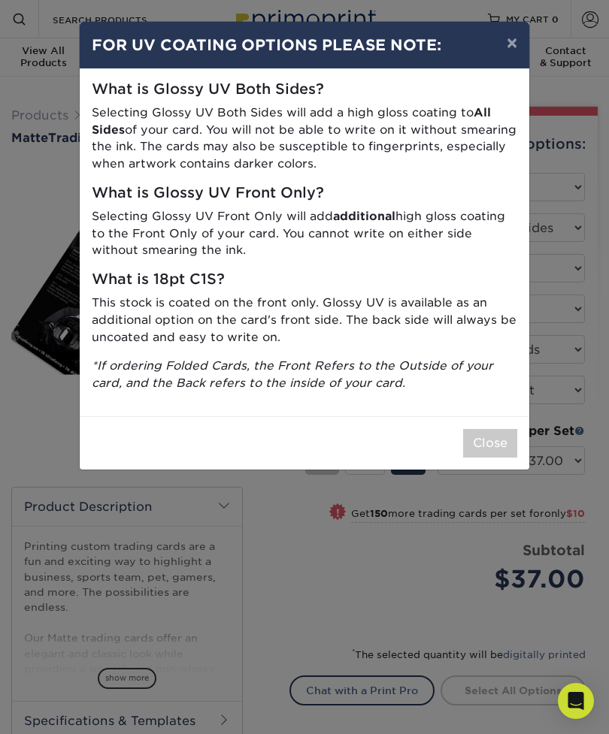 This screenshot has width=609, height=734. Describe the element at coordinates (304, 45) in the screenshot. I see `h4: FOR UV COATING OPTIONS PLEASE NOTE:` at that location.